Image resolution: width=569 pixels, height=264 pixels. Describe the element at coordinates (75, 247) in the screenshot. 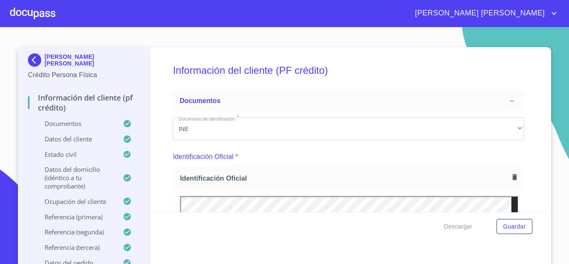

I see `p: Referencia (tercera)` at that location.